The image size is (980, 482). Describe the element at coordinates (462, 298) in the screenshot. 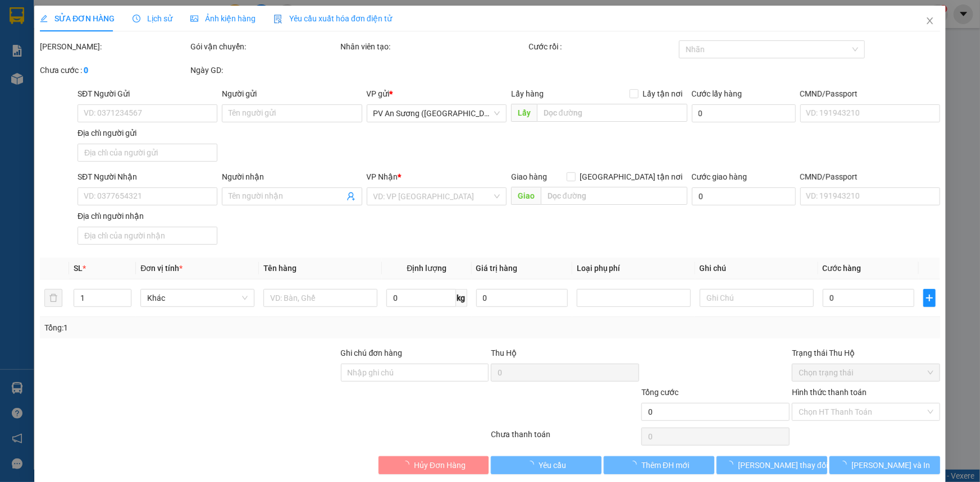

I see `span: kg` at that location.